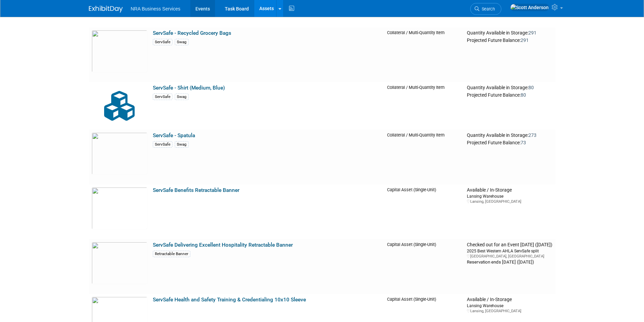  Describe the element at coordinates (192, 33) in the screenshot. I see `a: ServSafe - Recycled Grocery Bags` at that location.